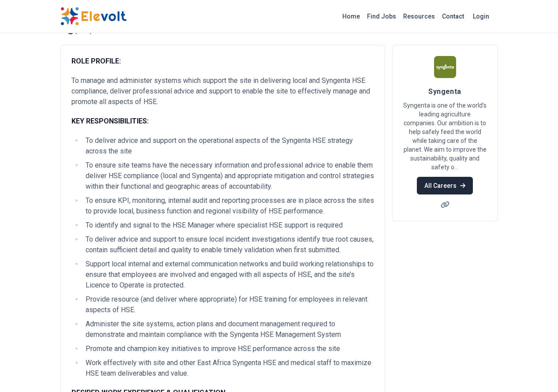  Describe the element at coordinates (229, 305) in the screenshot. I see `li: Provide resource (and deliver where appropriate) for HSE training for employees in relevant aspec...` at that location.